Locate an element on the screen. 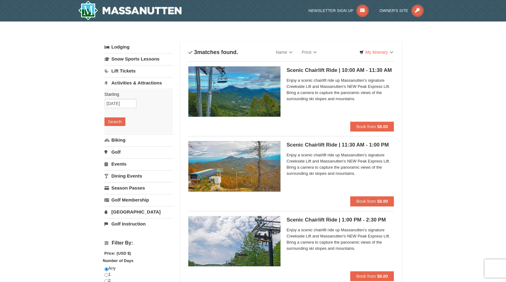  a: Name is located at coordinates (284, 52).